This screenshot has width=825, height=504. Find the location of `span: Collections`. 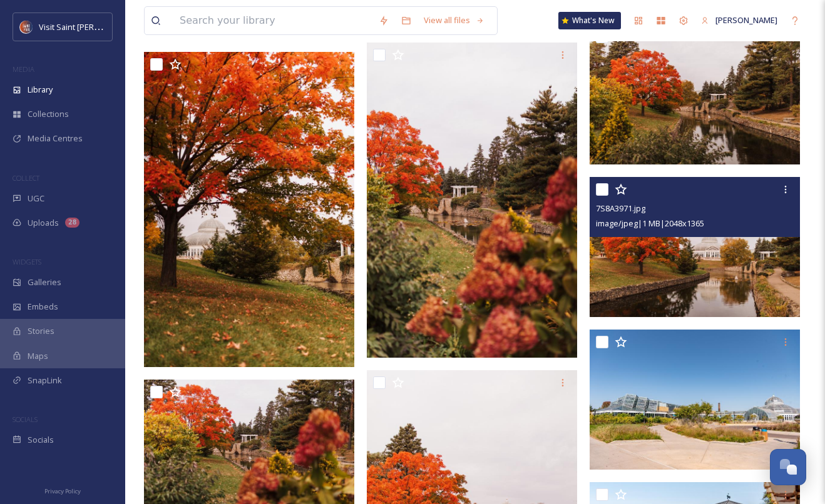

span: Collections is located at coordinates (48, 114).